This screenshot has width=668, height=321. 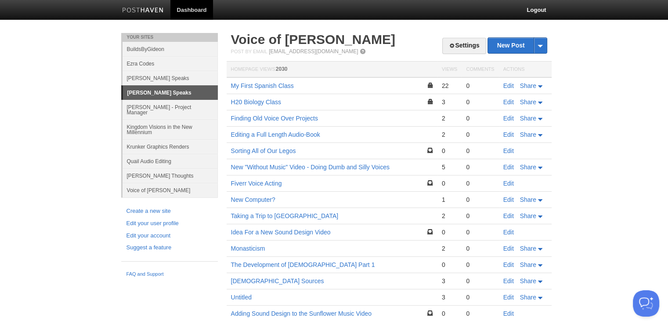 I want to click on a: New Computer?, so click(x=253, y=199).